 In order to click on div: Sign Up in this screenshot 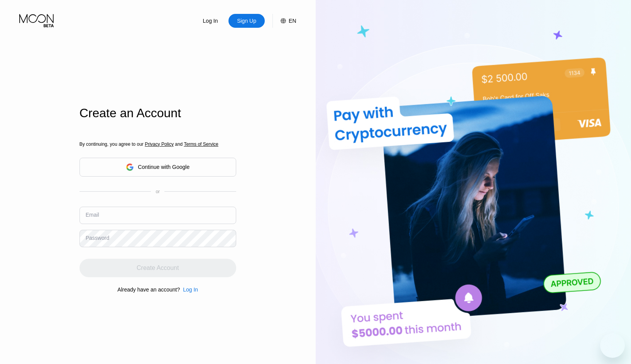, I will do `click(247, 21)`.